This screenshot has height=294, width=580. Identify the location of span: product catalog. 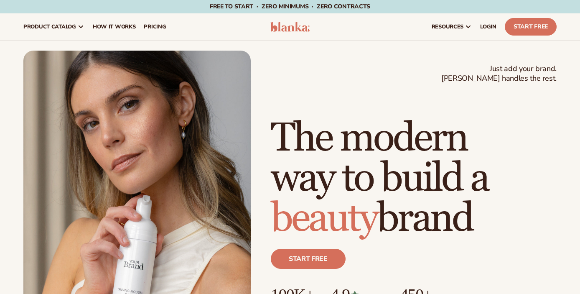
(50, 27).